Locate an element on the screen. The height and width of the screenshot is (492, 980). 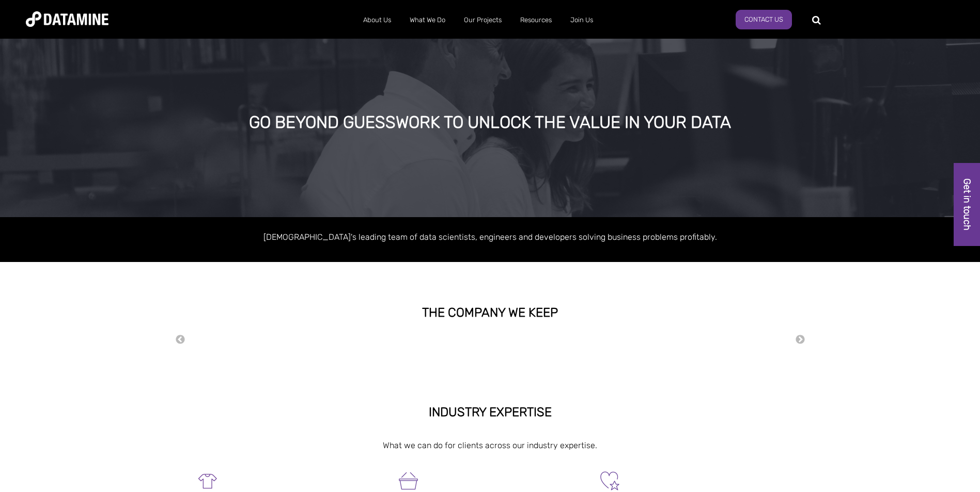
a: Get in touch is located at coordinates (966, 205).